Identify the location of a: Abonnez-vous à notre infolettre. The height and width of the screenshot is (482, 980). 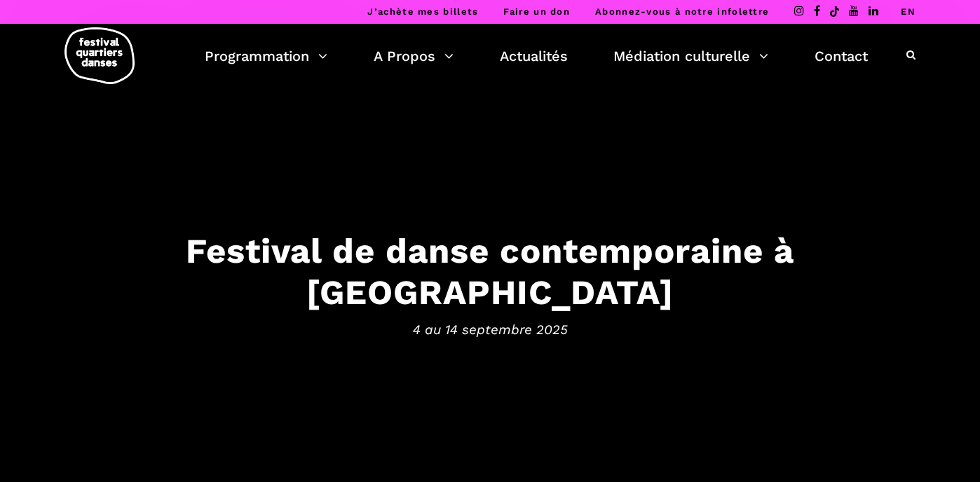
(681, 11).